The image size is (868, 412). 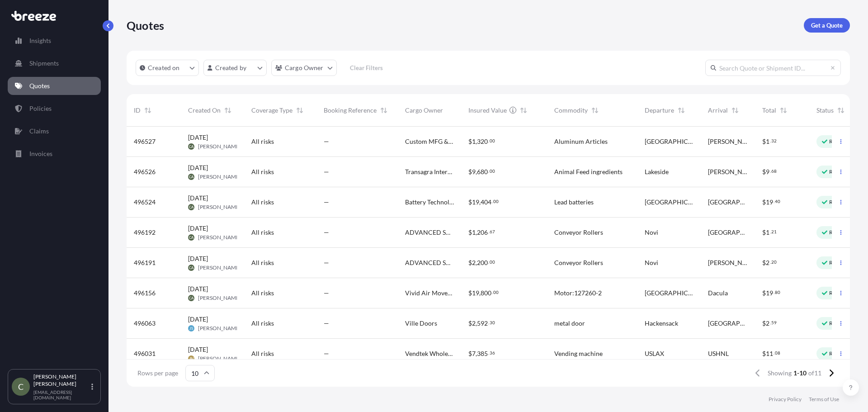 I want to click on a: Claims, so click(x=55, y=131).